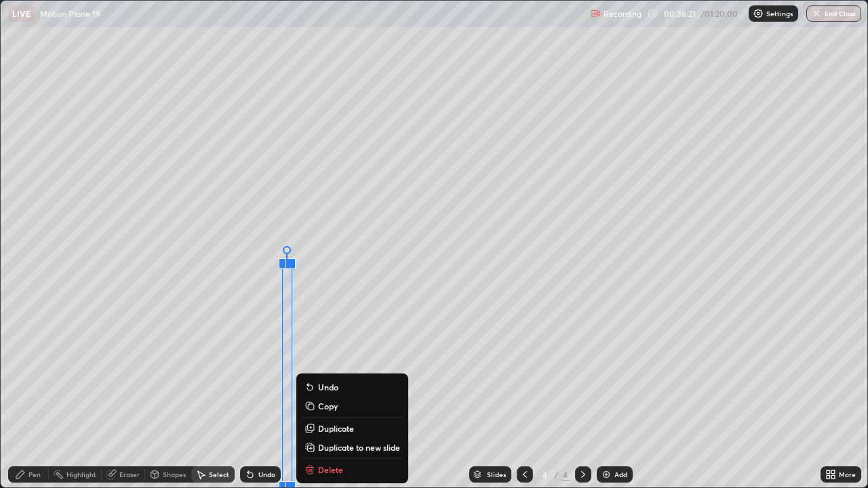 This screenshot has height=488, width=868. Describe the element at coordinates (352, 428) in the screenshot. I see `button: Duplicate` at that location.